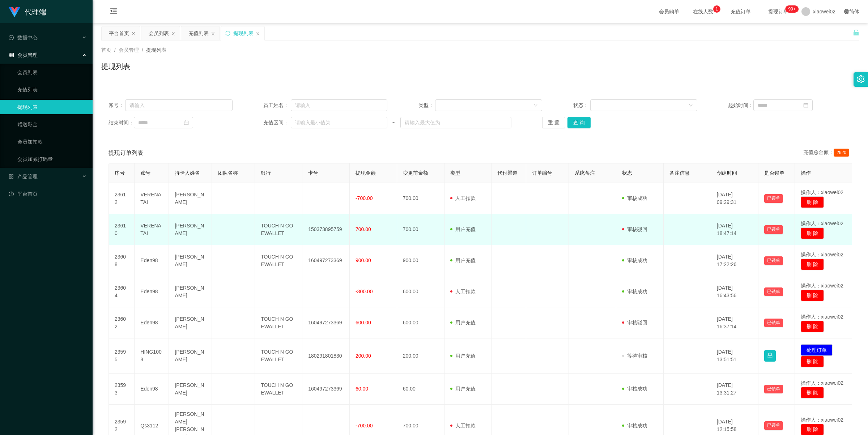 The width and height of the screenshot is (868, 435). What do you see at coordinates (740, 105) in the screenshot?
I see `span: 起始时间：` at bounding box center [740, 105].